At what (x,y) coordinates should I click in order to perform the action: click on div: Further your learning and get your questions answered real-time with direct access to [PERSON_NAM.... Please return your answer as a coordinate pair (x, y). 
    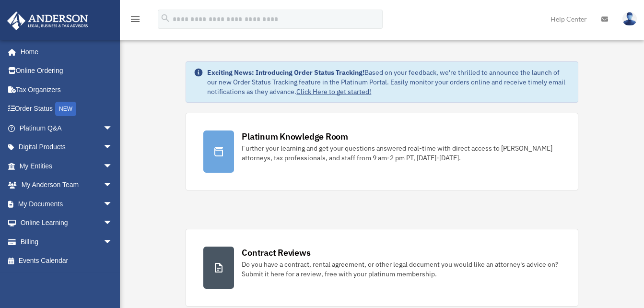
    Looking at the image, I should click on (401, 153).